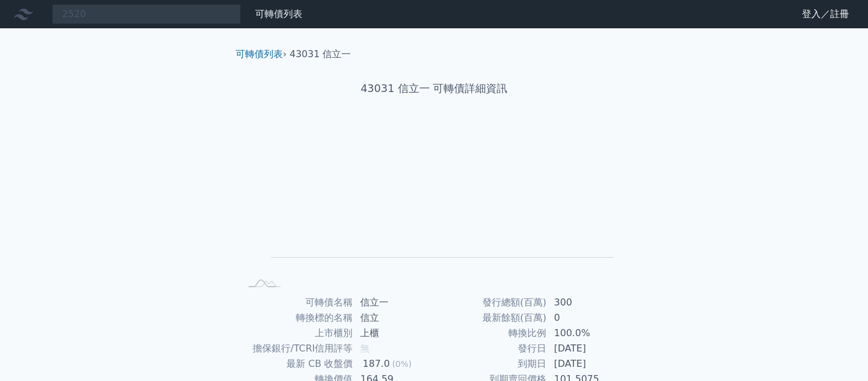  I want to click on li: 43031 信立一, so click(321, 54).